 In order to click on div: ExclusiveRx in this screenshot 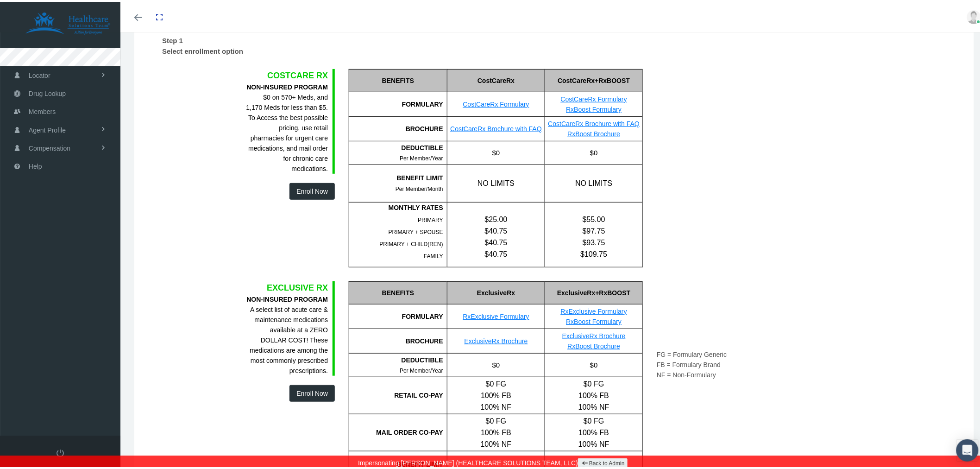, I will do `click(496, 291)`.